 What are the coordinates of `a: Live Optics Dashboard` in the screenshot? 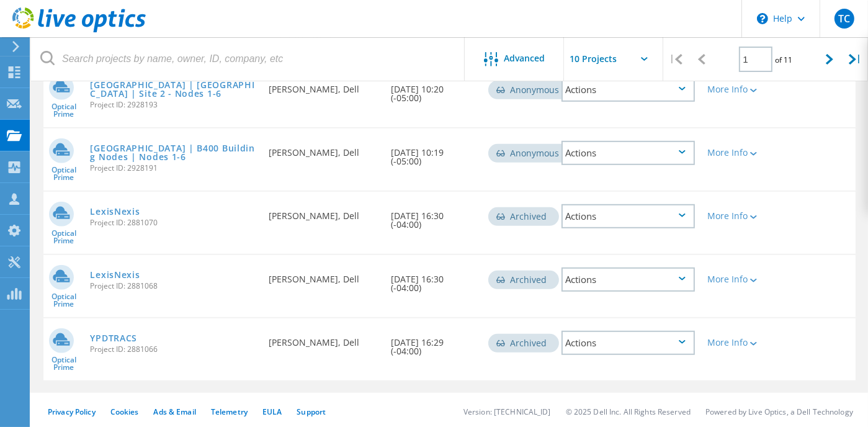 It's located at (79, 31).